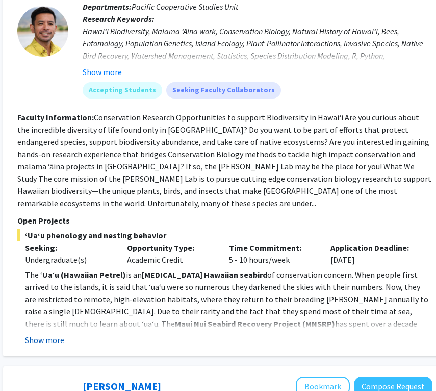 The width and height of the screenshot is (436, 391). What do you see at coordinates (68, 247) in the screenshot?
I see `p: Seeking:` at bounding box center [68, 247].